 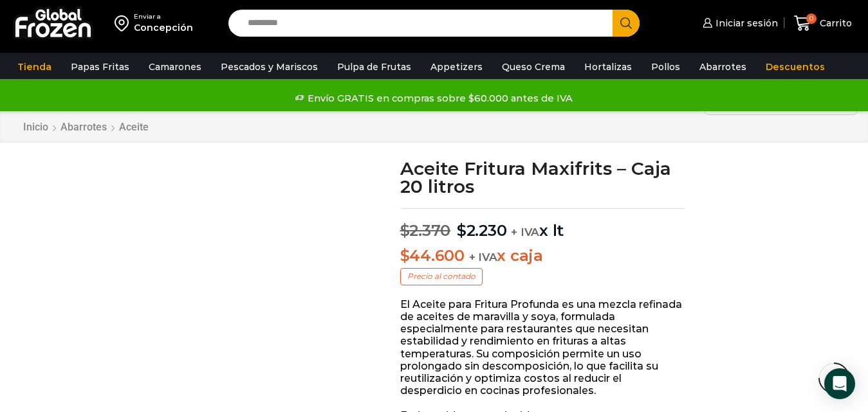 What do you see at coordinates (542, 177) in the screenshot?
I see `h1: Aceite Fritura Maxifrits – Caja 20 litros` at bounding box center [542, 177].